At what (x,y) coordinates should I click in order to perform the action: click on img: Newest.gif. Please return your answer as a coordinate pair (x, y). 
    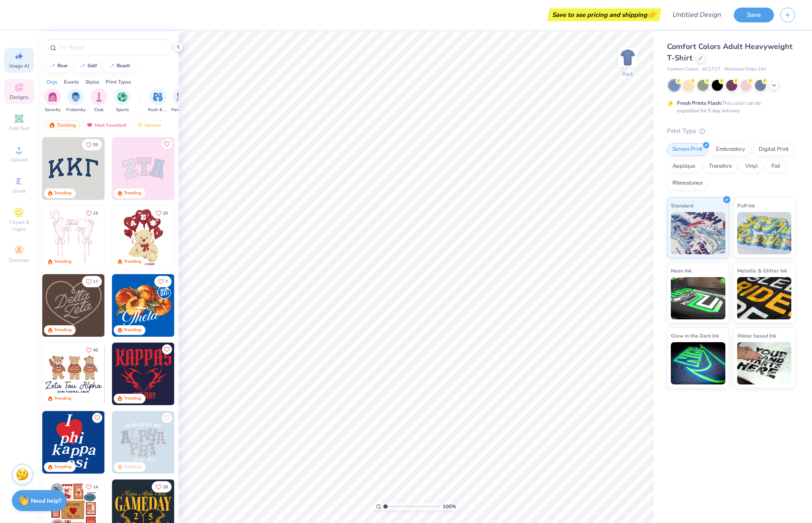
    Looking at the image, I should click on (140, 125).